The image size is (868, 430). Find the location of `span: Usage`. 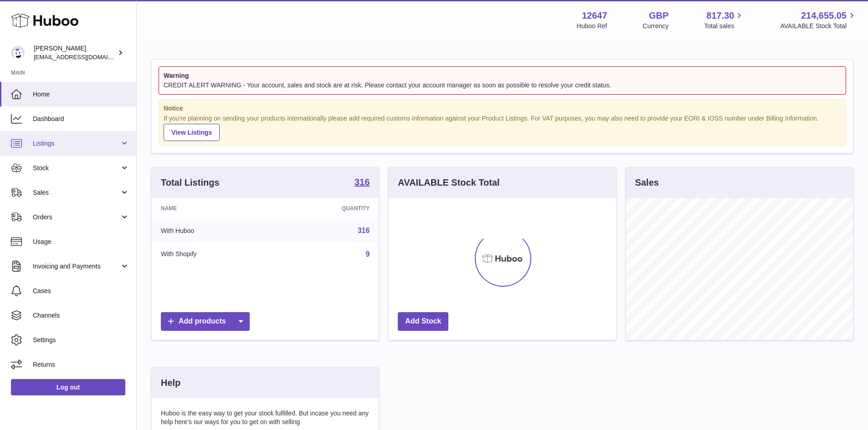

span: Usage is located at coordinates (81, 242).